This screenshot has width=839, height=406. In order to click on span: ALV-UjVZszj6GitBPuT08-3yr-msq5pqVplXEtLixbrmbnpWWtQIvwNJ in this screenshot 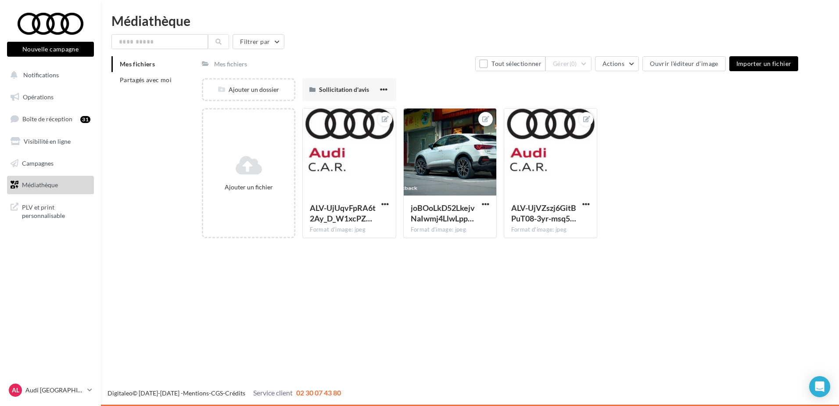, I will do `click(544, 213)`.